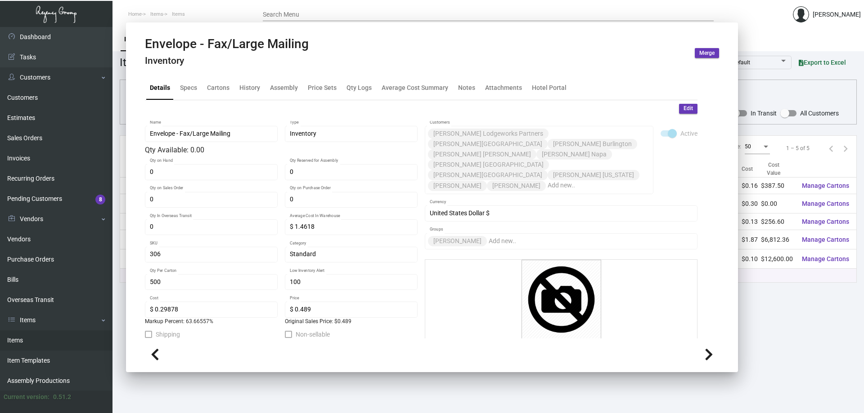  I want to click on div: 1 – 5 of 5, so click(798, 148).